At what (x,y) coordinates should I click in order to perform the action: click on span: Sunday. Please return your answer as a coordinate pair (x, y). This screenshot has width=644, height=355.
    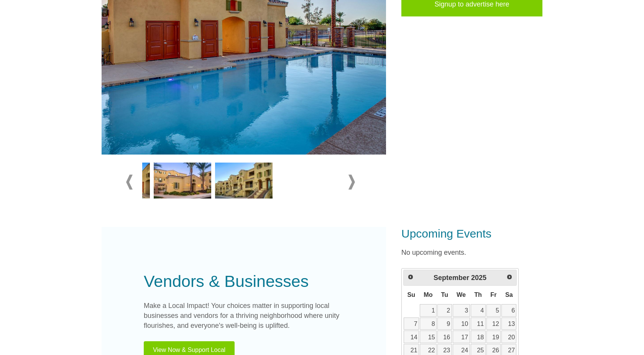
    Looking at the image, I should click on (410, 294).